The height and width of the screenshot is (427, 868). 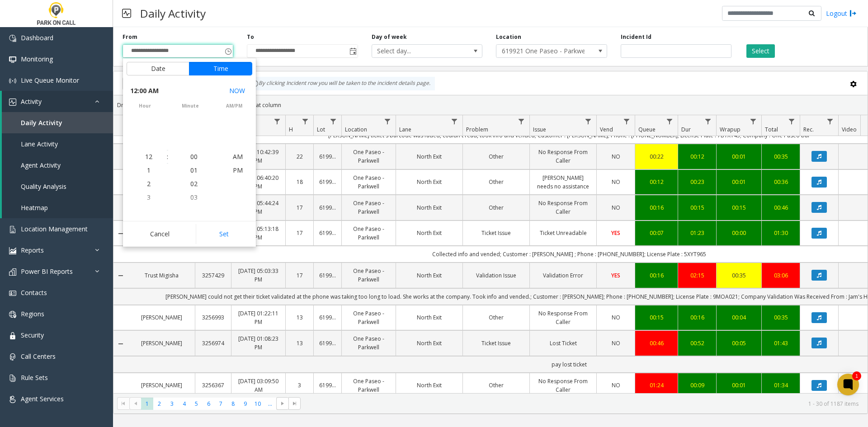 I want to click on span: Page 9, so click(x=245, y=404).